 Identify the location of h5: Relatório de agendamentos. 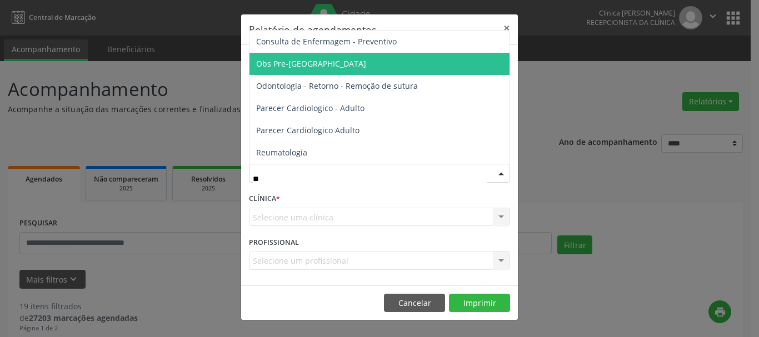
(312, 29).